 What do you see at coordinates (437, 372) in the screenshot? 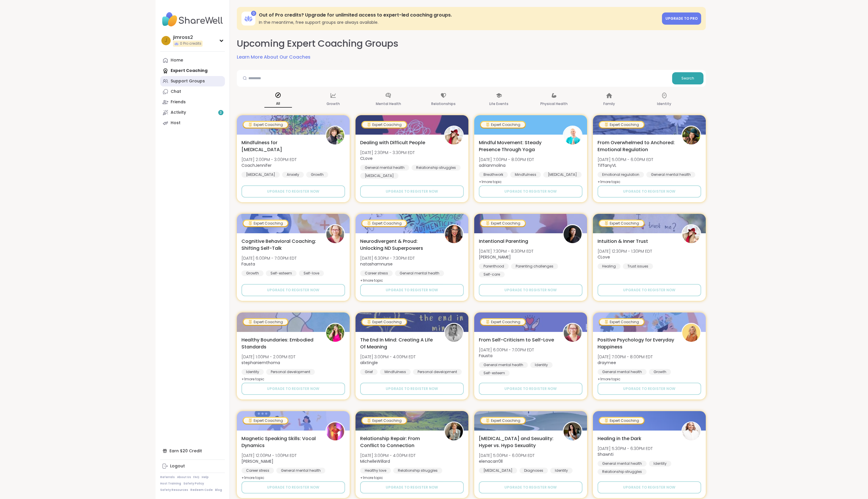
I see `div: Personal development` at bounding box center [437, 372].